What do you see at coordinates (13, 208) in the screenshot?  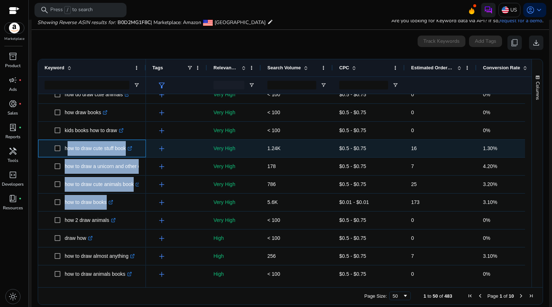 I see `p: Resources` at bounding box center [13, 208].